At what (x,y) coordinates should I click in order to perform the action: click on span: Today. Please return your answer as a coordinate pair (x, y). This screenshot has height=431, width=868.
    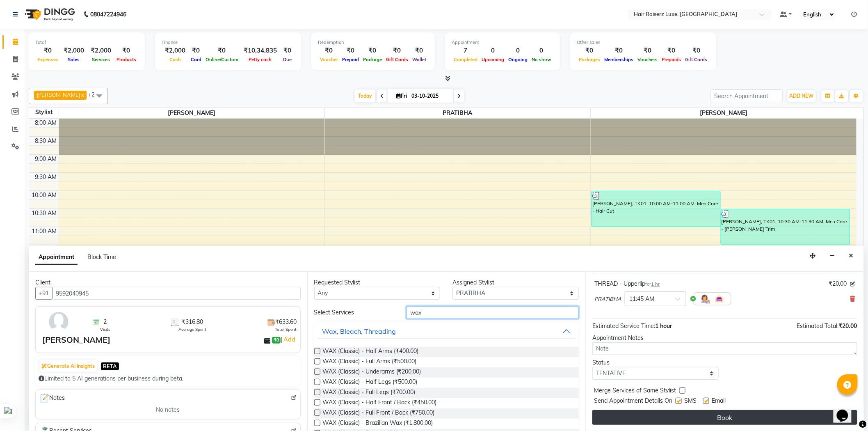
    Looking at the image, I should click on (365, 96).